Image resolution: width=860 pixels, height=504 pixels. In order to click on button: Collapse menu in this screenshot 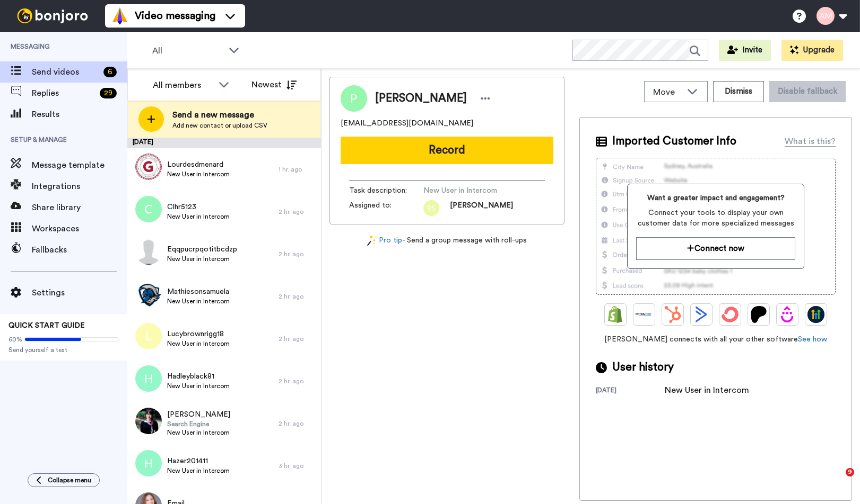, I will do `click(64, 481)`.